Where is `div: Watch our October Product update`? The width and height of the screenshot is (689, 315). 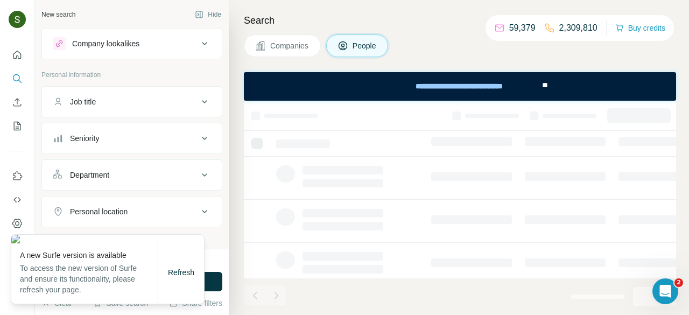
div: Watch our October Product update is located at coordinates (215, 14).